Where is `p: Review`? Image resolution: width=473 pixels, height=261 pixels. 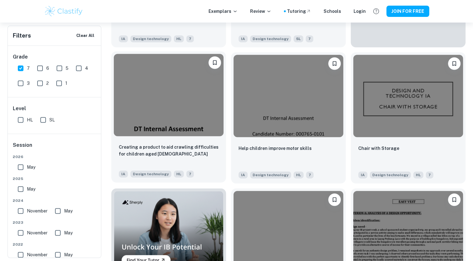 p: Review is located at coordinates (261, 11).